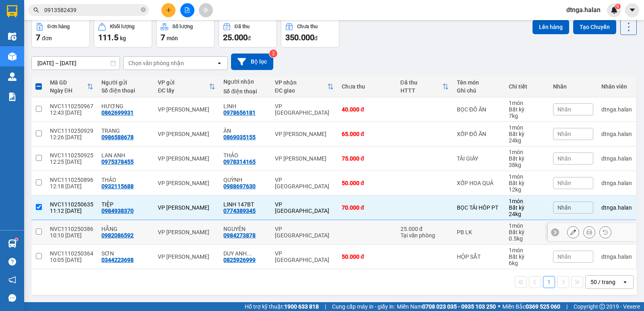 The width and height of the screenshot is (644, 311). I want to click on div: 0984273878, so click(239, 235).